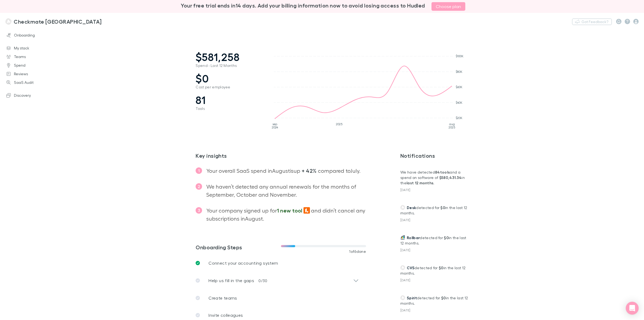 This screenshot has height=320, width=644. What do you see at coordinates (442, 172) in the screenshot?
I see `strong: 84 tools` at bounding box center [442, 172].